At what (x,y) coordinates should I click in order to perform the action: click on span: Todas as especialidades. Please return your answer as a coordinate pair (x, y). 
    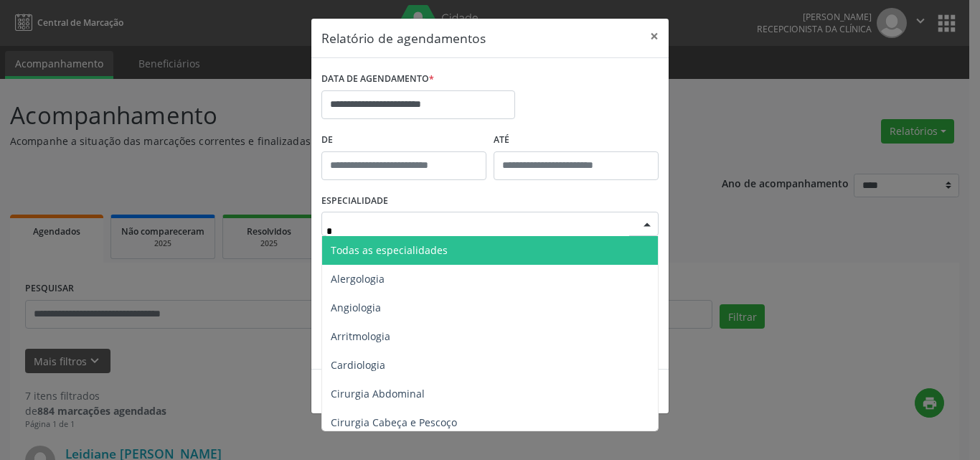
    Looking at the image, I should click on (389, 249).